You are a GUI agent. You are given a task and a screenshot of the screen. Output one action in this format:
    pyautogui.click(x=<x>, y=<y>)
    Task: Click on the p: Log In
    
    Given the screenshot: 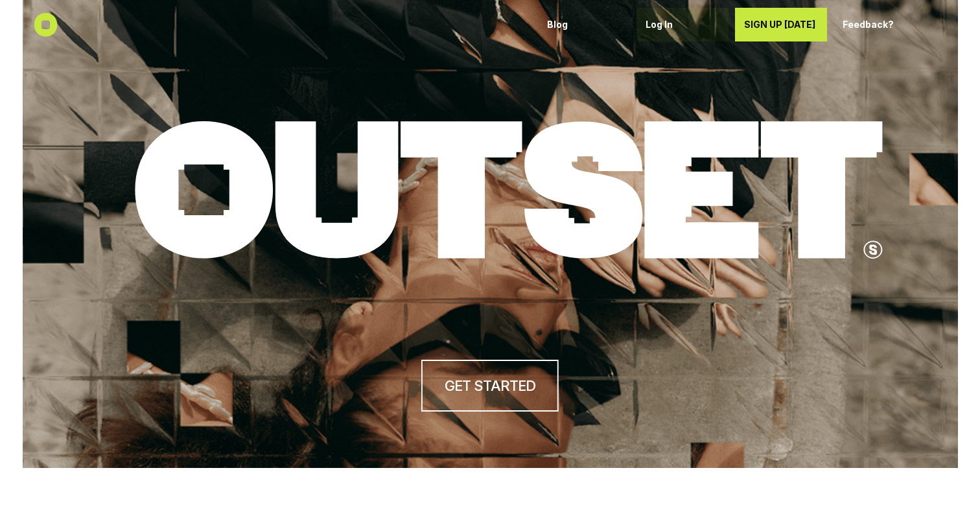 What is the action you would take?
    pyautogui.click(x=682, y=25)
    